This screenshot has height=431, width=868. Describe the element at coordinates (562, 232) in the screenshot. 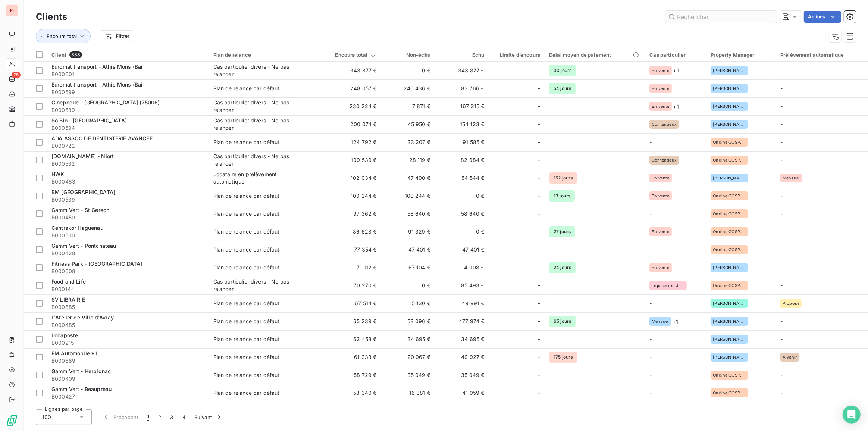

I see `span: 27 jours` at that location.